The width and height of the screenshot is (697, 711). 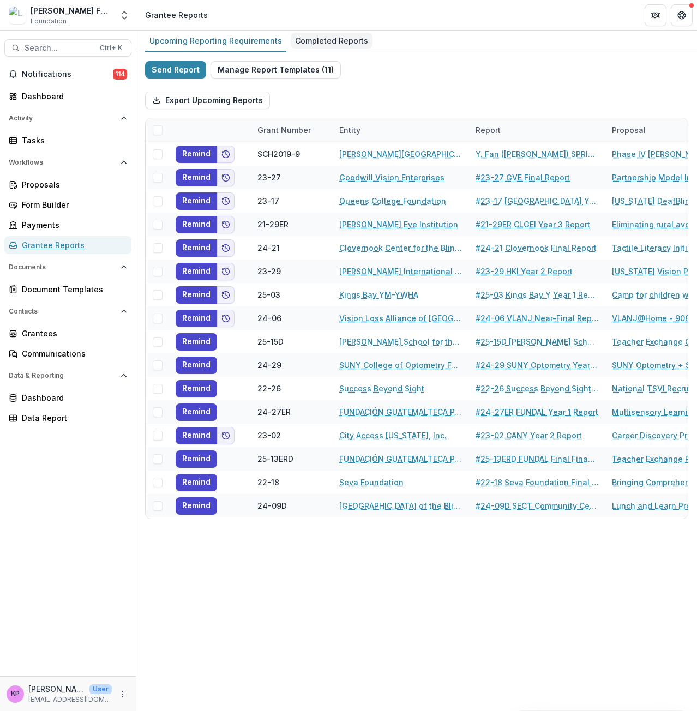 I want to click on div: 25-13ERD, so click(x=275, y=458).